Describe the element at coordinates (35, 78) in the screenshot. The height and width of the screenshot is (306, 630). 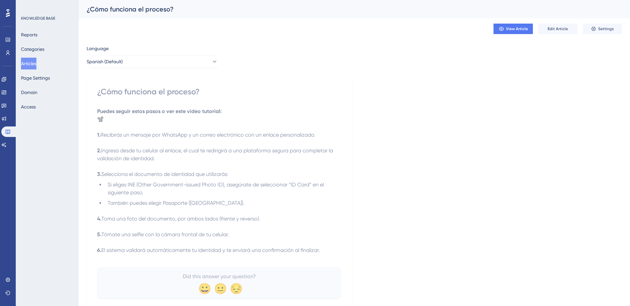
I see `button: Page Settings` at that location.